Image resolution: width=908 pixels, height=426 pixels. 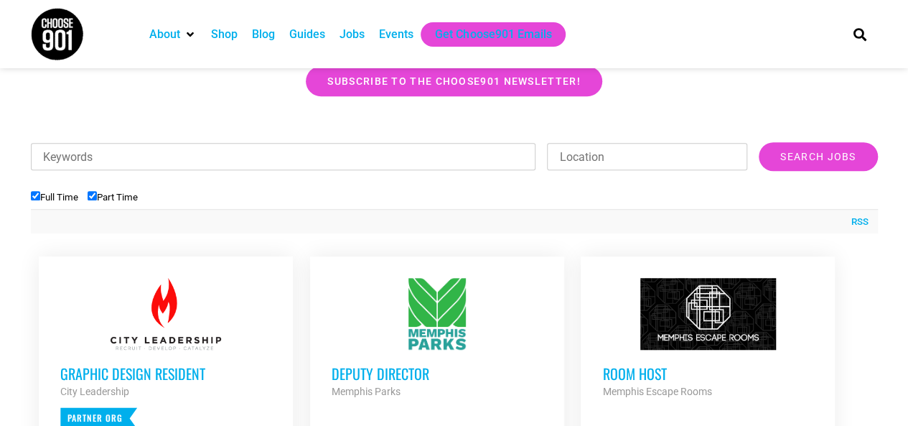 What do you see at coordinates (35, 195) in the screenshot?
I see `input: Full Time` at bounding box center [35, 195].